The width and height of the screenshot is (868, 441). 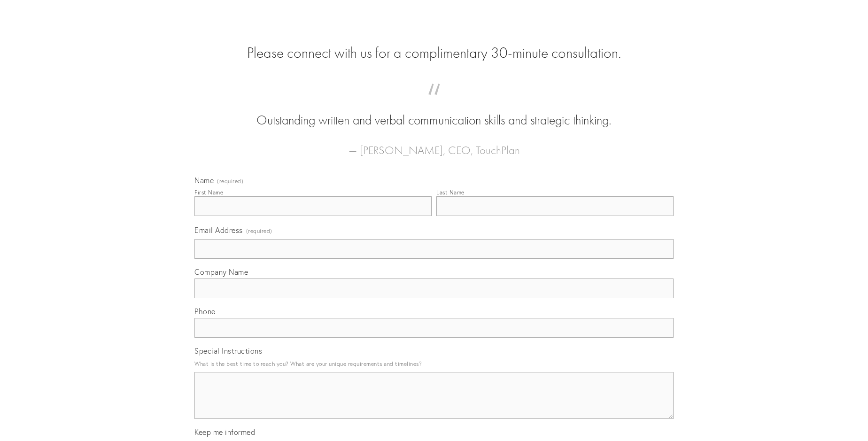 What do you see at coordinates (228, 350) in the screenshot?
I see `span: Special Instructions` at bounding box center [228, 350].